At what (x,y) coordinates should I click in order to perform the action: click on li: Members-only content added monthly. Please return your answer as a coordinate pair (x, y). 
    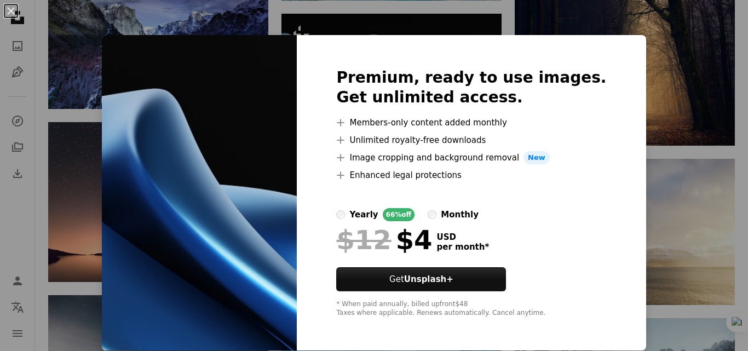
    Looking at the image, I should click on (471, 123).